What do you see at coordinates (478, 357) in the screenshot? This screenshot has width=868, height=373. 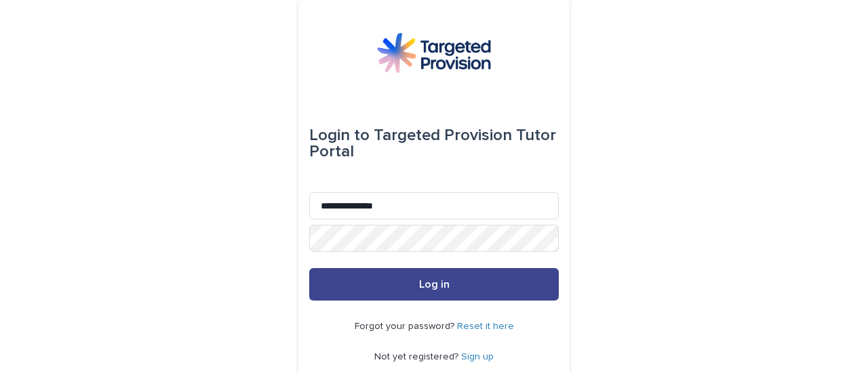 I see `a: Sign up` at bounding box center [478, 357].